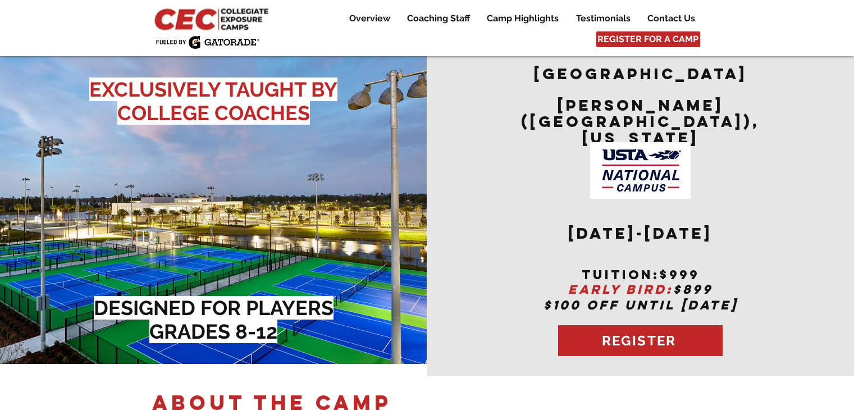  Describe the element at coordinates (523, 19) in the screenshot. I see `p: Camp Highlights` at that location.